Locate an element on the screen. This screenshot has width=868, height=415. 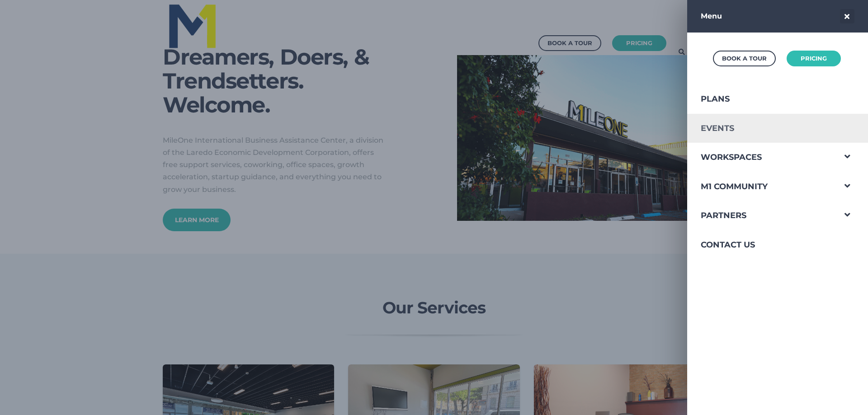
a: Events is located at coordinates (761, 128).